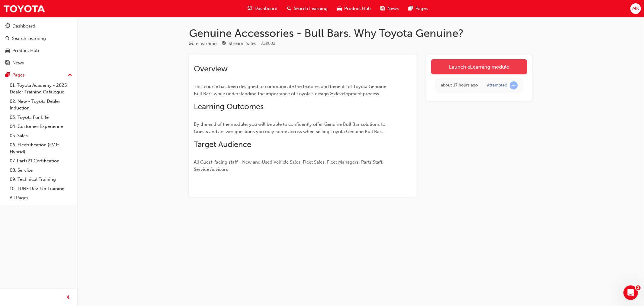  What do you see at coordinates (41, 118) in the screenshot?
I see `a: 03. Toyota For Life` at bounding box center [41, 118].